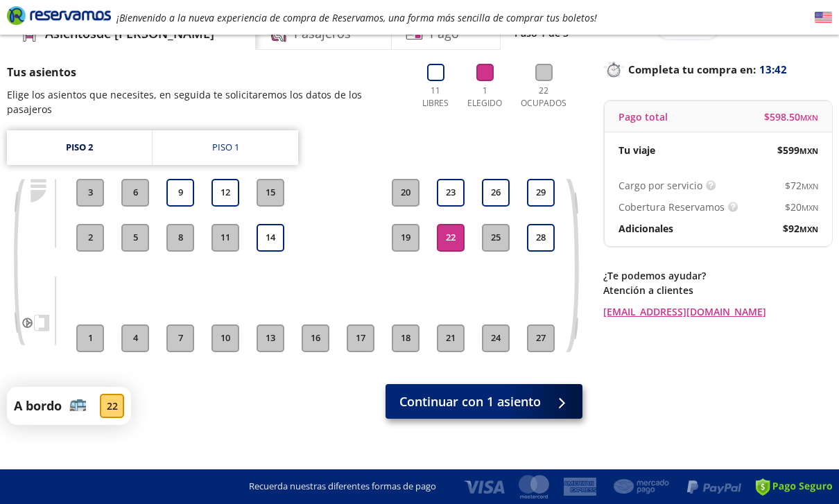 This screenshot has height=504, width=839. I want to click on button: 26, so click(496, 193).